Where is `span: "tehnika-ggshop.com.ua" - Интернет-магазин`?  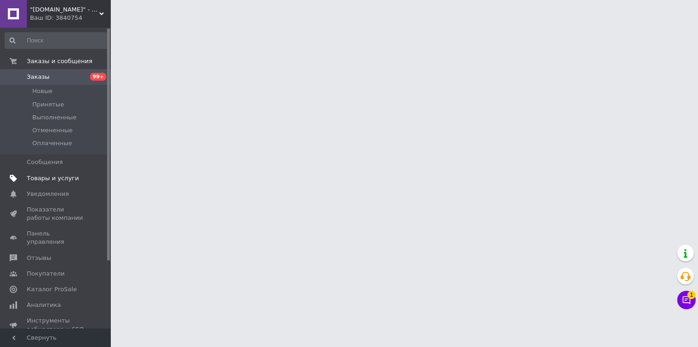
span: "tehnika-ggshop.com.ua" - Интернет-магазин is located at coordinates (65, 10).